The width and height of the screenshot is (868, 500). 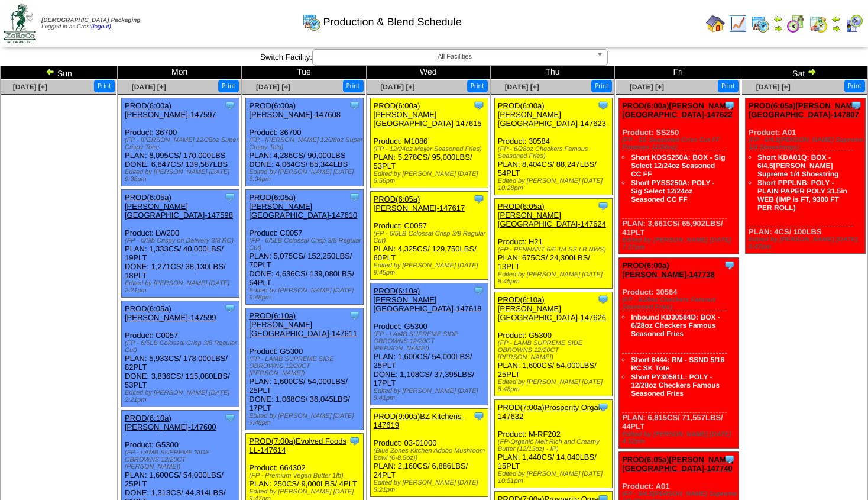 I want to click on div: (FP - 12/24oz Meijer Seasoned Fries), so click(x=430, y=149).